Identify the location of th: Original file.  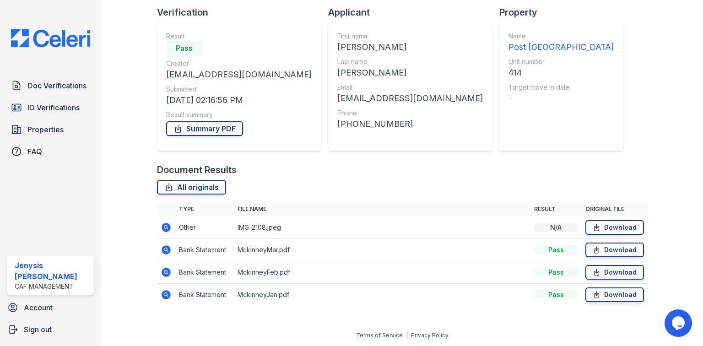
(615, 209).